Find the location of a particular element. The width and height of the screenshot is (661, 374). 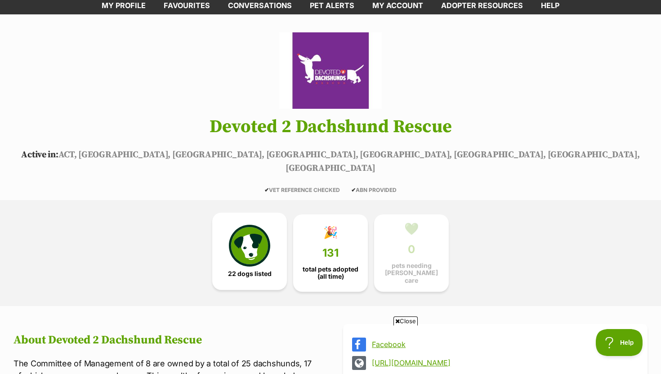

img: Devoted 2 Dachshund Rescue is located at coordinates (330, 71).